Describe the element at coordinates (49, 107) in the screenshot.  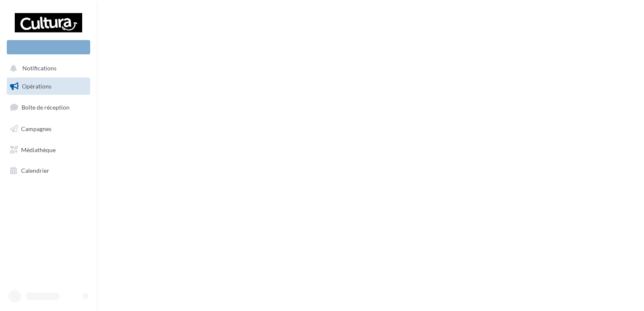
I see `a: Boîte de réception` at that location.